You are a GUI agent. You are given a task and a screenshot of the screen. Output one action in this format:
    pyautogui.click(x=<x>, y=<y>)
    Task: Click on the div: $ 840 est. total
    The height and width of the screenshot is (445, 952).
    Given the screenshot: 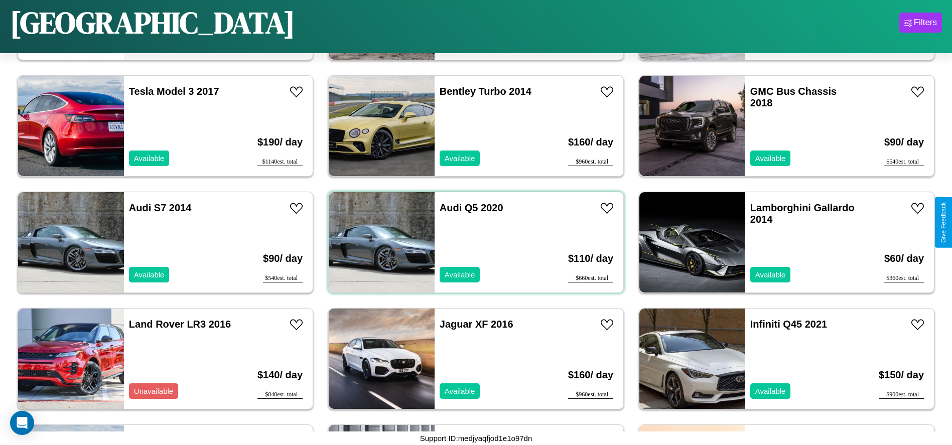 What is the action you would take?
    pyautogui.click(x=280, y=395)
    